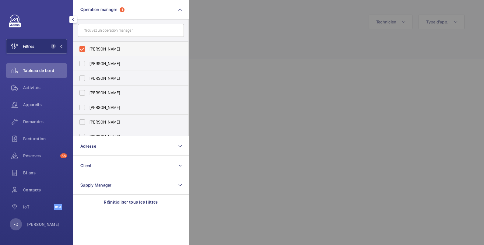  What do you see at coordinates (45, 105) in the screenshot?
I see `span: Appareils` at bounding box center [45, 105].